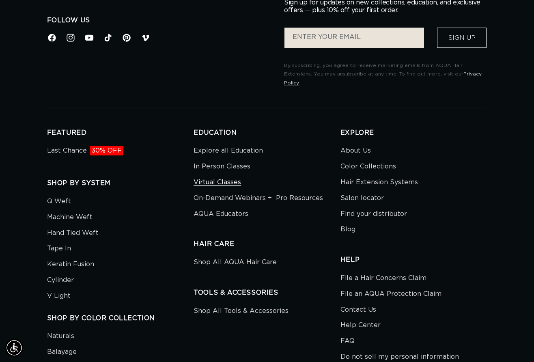 Image resolution: width=534 pixels, height=362 pixels. Describe the element at coordinates (120, 133) in the screenshot. I see `h2: FEATURED` at that location.